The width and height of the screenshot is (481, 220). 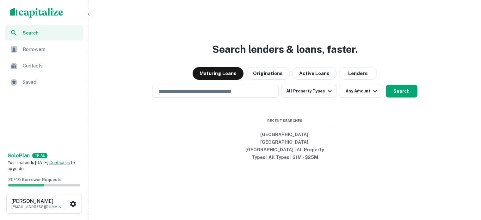 I want to click on a: Search, so click(x=44, y=33).